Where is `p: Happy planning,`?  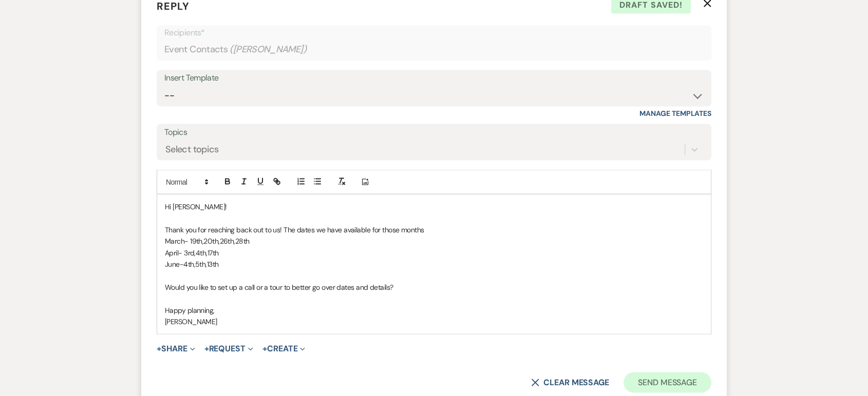
p: Happy planning, is located at coordinates (434, 310).